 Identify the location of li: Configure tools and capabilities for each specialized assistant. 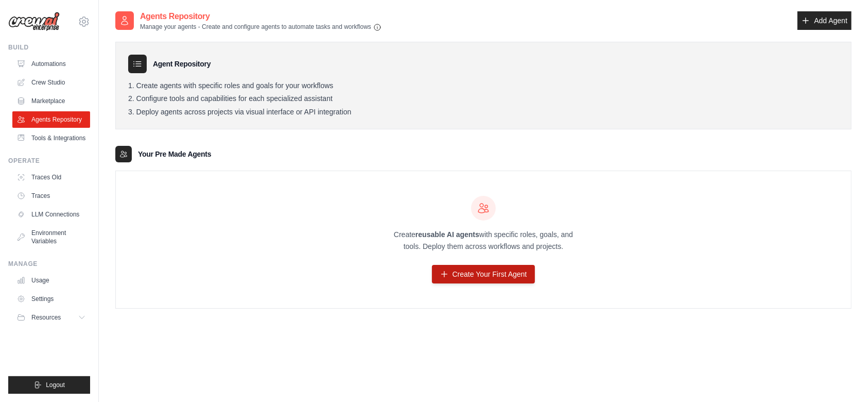
(484, 99).